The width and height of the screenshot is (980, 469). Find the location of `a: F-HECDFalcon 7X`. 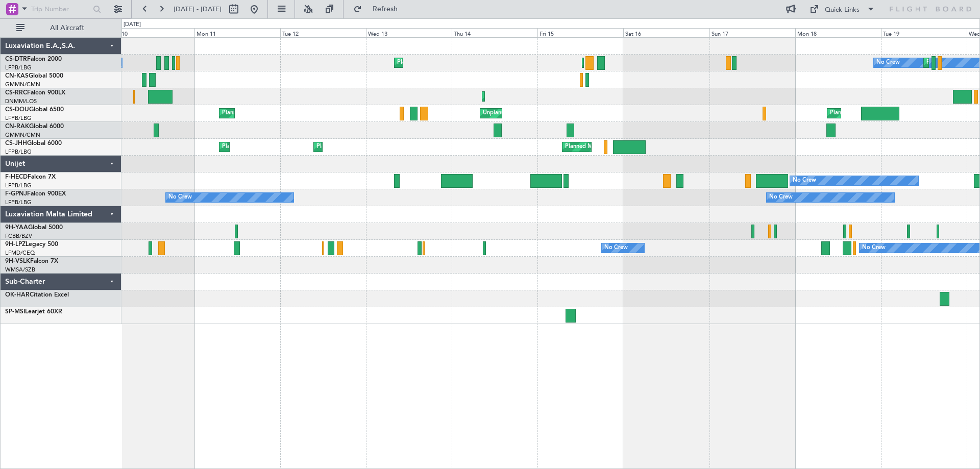

a: F-HECDFalcon 7X is located at coordinates (30, 177).